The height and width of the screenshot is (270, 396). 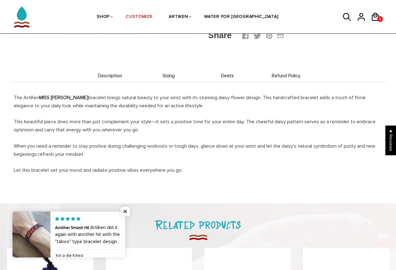 I want to click on span: Sizing, so click(x=169, y=76).